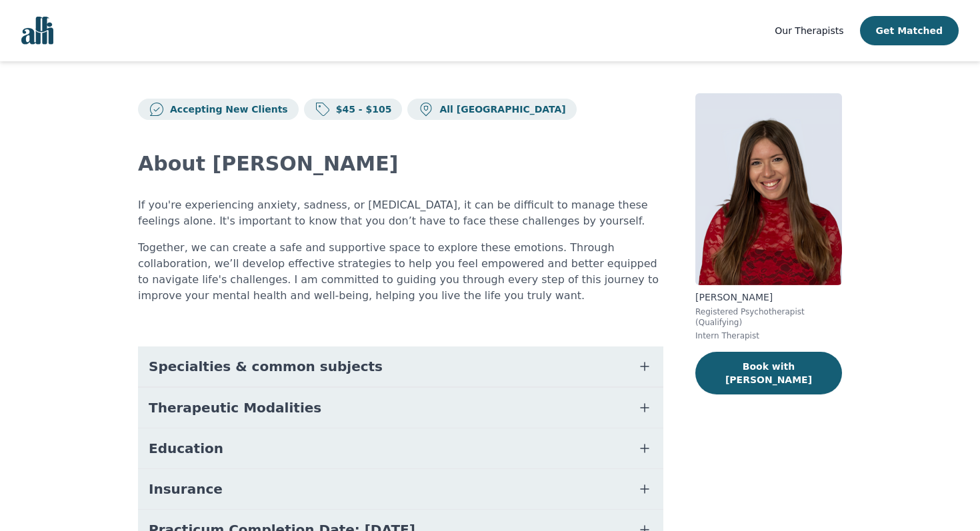 The image size is (980, 531). Describe the element at coordinates (809, 31) in the screenshot. I see `span: Our Therapists` at that location.